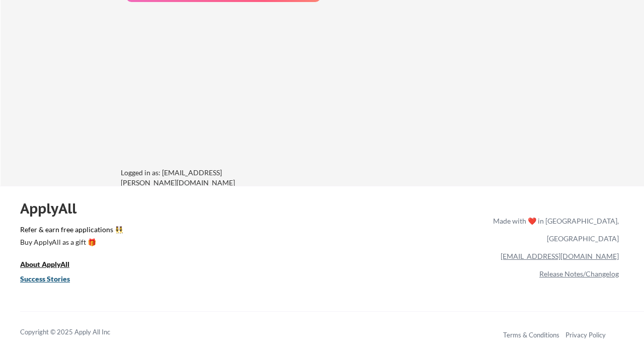  Describe the element at coordinates (532, 335) in the screenshot. I see `a: Terms & Conditions` at that location.